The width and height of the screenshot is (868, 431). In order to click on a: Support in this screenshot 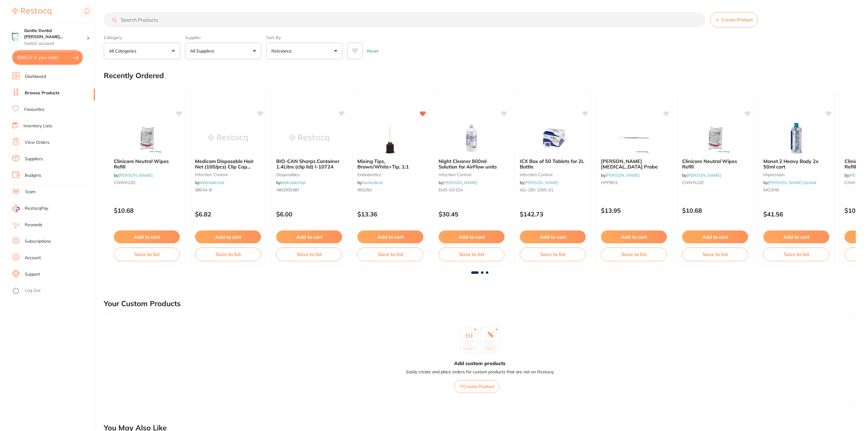, I will do `click(32, 274)`.